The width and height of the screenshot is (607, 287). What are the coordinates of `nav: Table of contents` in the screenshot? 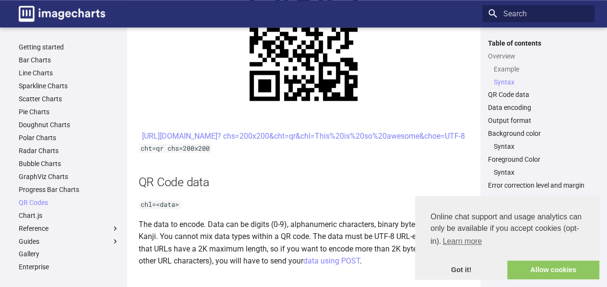 It's located at (539, 114).